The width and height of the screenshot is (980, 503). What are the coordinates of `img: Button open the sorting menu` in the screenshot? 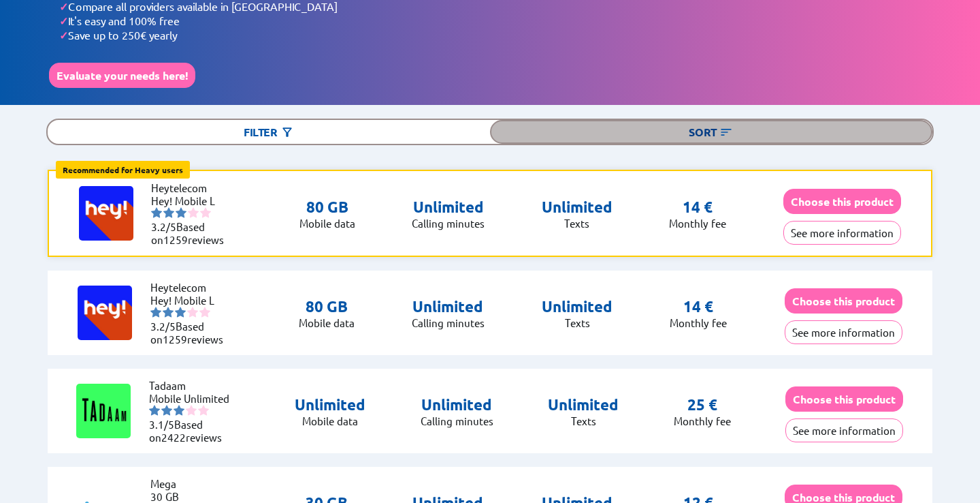 It's located at (727, 132).